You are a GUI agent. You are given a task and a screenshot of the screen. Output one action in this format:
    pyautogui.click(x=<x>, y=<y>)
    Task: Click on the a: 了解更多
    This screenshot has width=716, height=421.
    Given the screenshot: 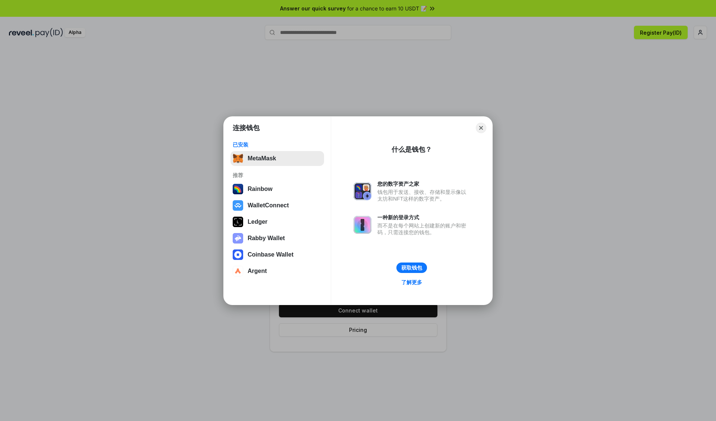 What is the action you would take?
    pyautogui.click(x=412, y=282)
    